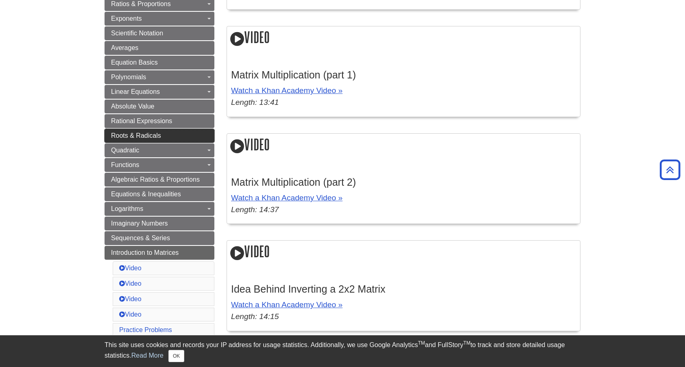 The width and height of the screenshot is (685, 367). Describe the element at coordinates (176, 356) in the screenshot. I see `button: Close` at that location.